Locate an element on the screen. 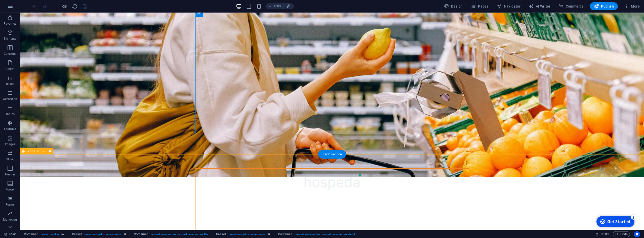  span: Code is located at coordinates (622, 235).